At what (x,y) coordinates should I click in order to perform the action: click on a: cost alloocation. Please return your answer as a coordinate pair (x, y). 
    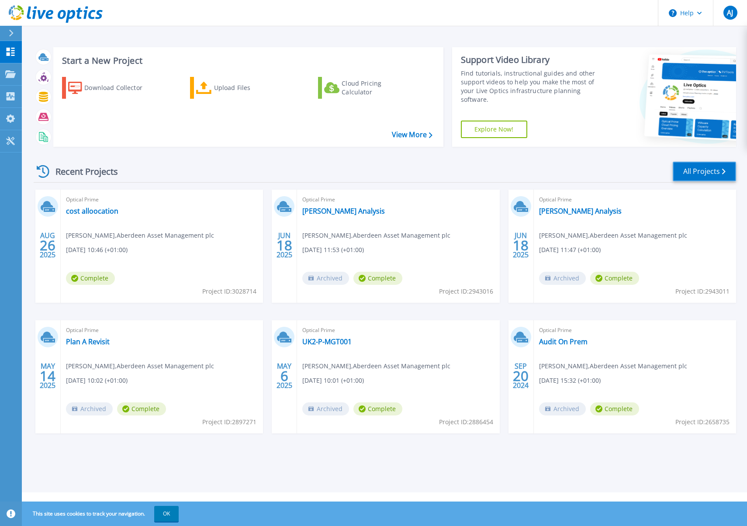
    Looking at the image, I should click on (92, 211).